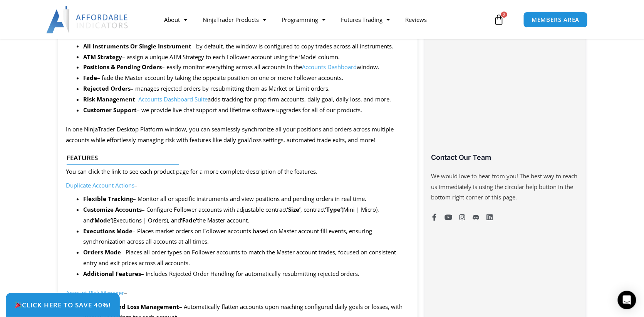 The height and width of the screenshot is (317, 644). Describe the element at coordinates (416, 20) in the screenshot. I see `a: Reviews` at that location.